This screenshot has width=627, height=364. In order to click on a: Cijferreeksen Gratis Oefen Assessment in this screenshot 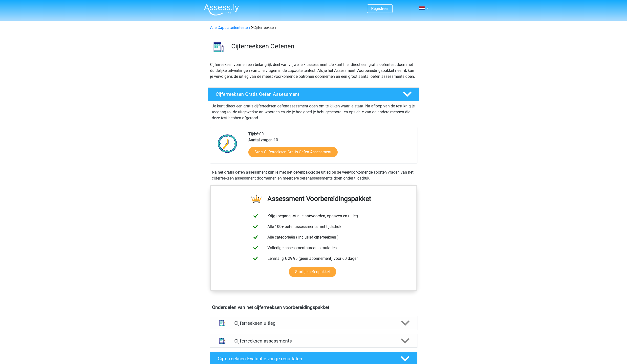, I will do `click(314, 94)`.